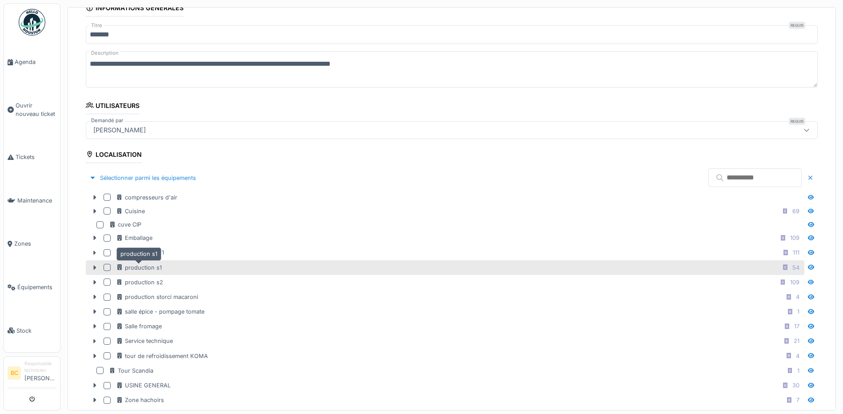 The height and width of the screenshot is (414, 843). Describe the element at coordinates (32, 157) in the screenshot. I see `a: Tickets` at that location.